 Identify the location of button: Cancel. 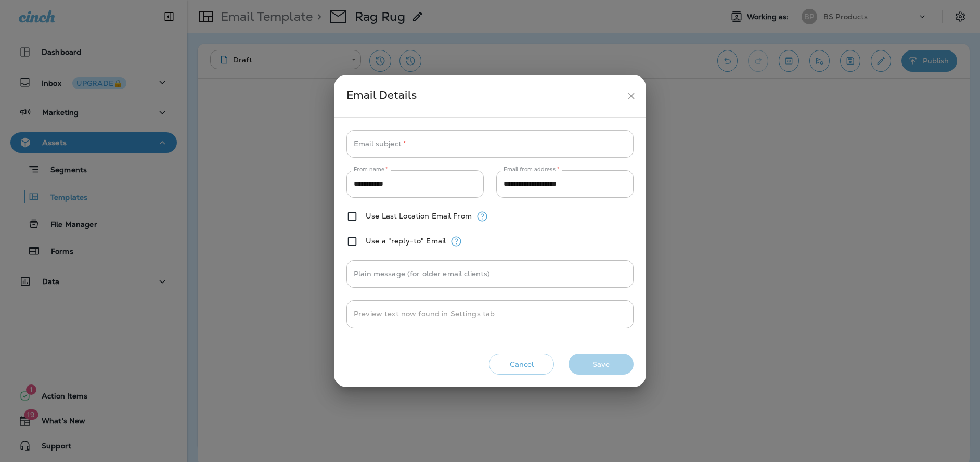
(521, 364).